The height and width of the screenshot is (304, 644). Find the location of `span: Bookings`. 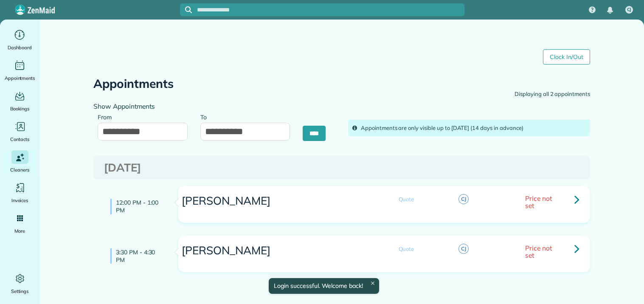

span: Bookings is located at coordinates (20, 109).